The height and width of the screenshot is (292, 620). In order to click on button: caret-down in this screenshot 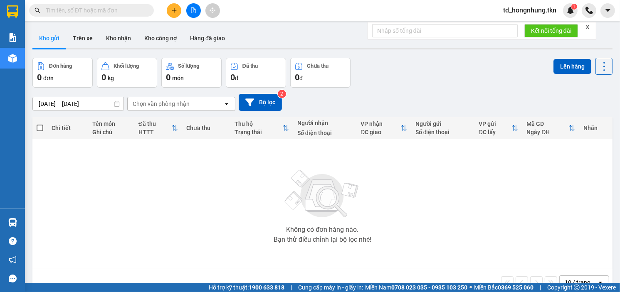, I will do `click(608, 10)`.